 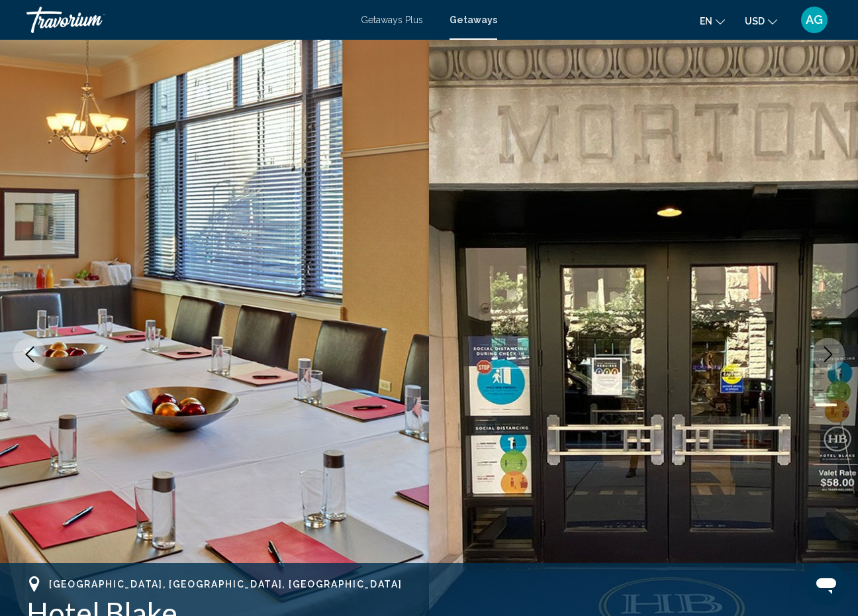 I want to click on span: en, so click(x=706, y=21).